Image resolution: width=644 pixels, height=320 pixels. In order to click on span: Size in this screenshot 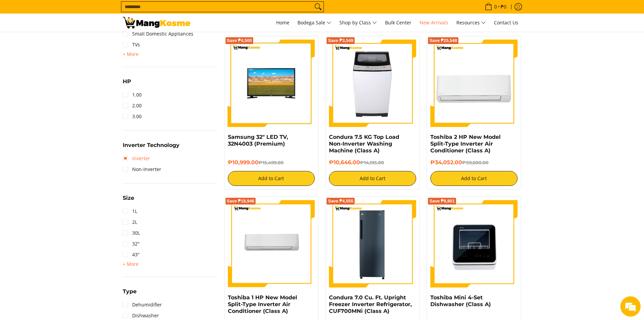, I will do `click(128, 198)`.